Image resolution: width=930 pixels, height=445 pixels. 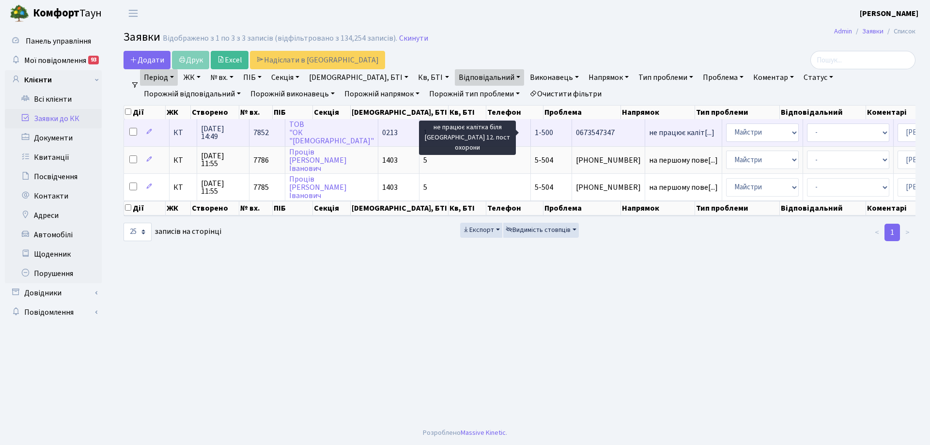 What do you see at coordinates (285, 77) in the screenshot?
I see `a: Секція` at bounding box center [285, 77].